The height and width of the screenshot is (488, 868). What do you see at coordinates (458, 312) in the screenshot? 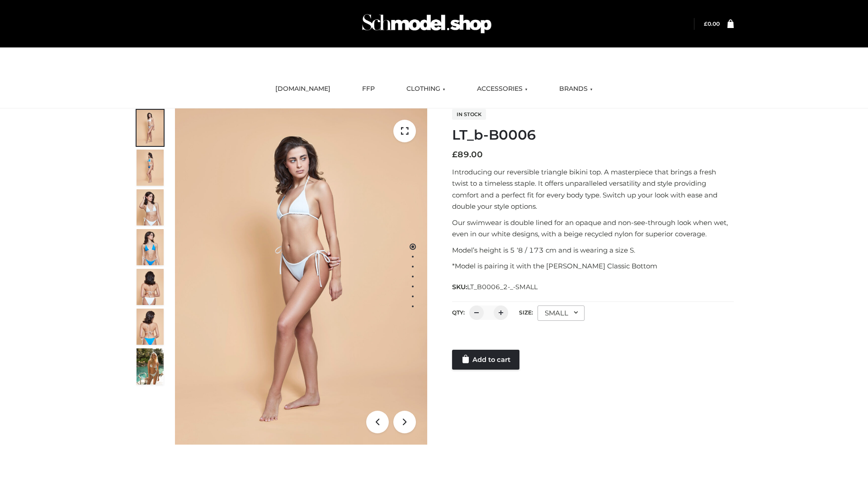
I see `label: QTY:` at bounding box center [458, 312].